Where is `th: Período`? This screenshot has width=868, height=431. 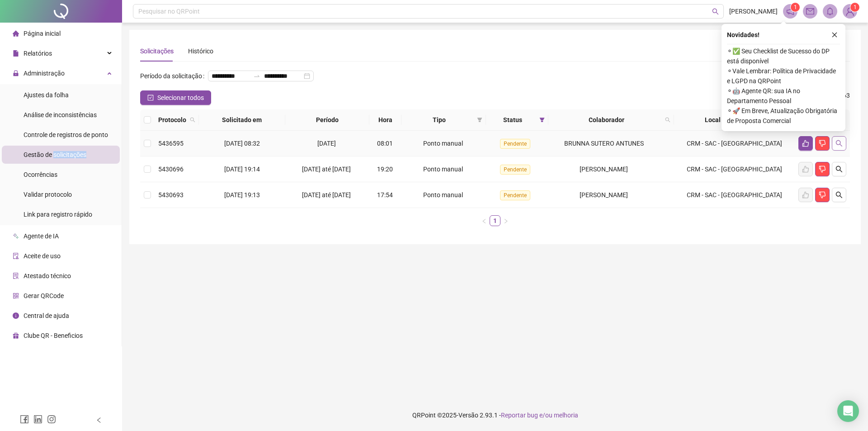
th: Período is located at coordinates (327, 120).